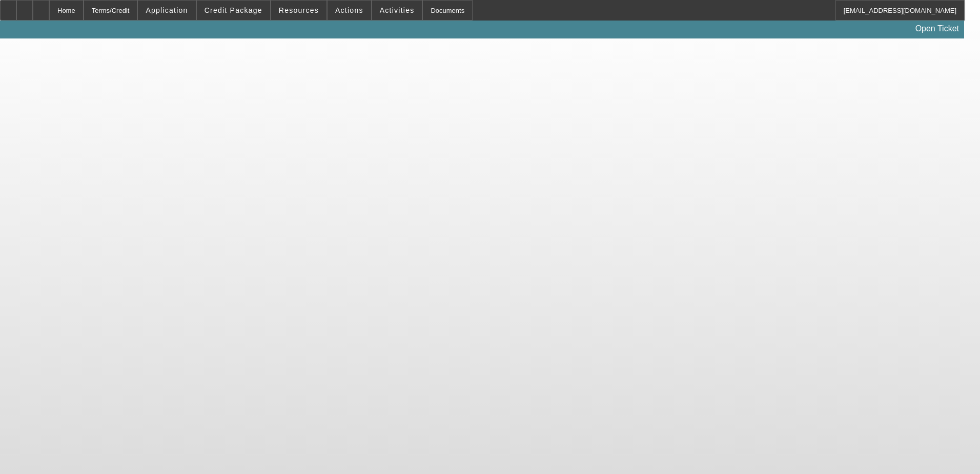 Image resolution: width=980 pixels, height=474 pixels. Describe the element at coordinates (166, 10) in the screenshot. I see `span: Application` at that location.